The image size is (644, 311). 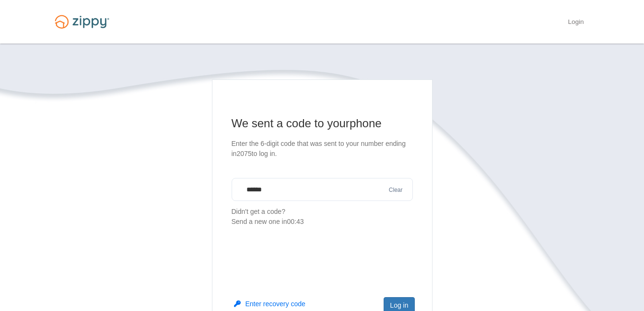 What do you see at coordinates (395, 190) in the screenshot?
I see `button: Clear` at bounding box center [395, 190].